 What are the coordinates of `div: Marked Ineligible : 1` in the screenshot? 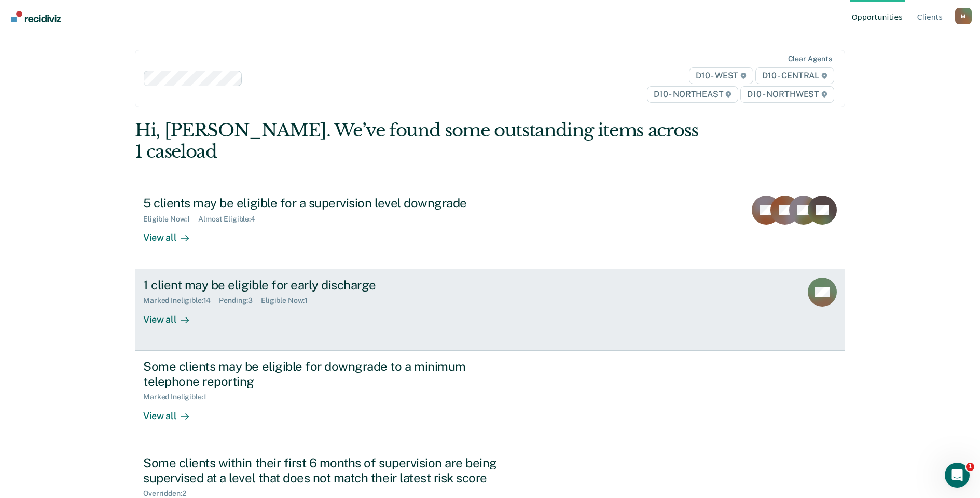 It's located at (178, 397).